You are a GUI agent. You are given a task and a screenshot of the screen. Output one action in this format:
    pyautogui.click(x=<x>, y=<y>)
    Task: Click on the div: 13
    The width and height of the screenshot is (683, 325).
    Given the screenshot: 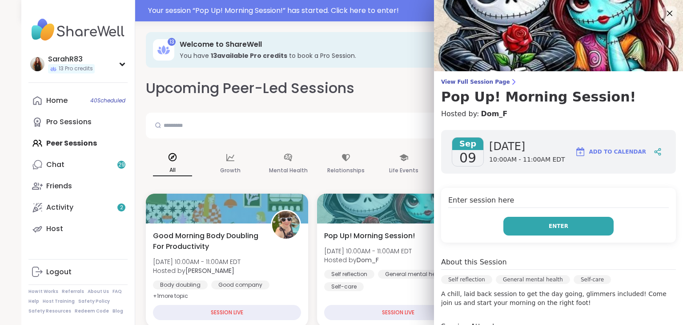 What is the action you would take?
    pyautogui.click(x=172, y=42)
    